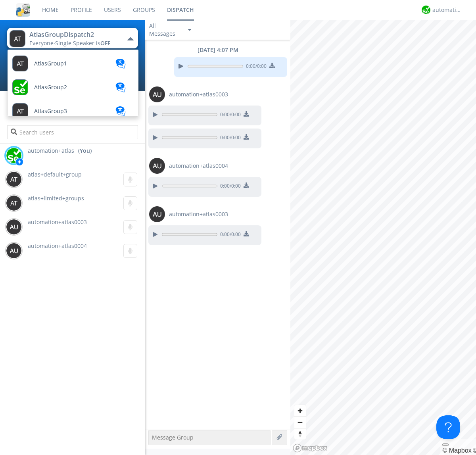 Image resolution: width=476 pixels, height=455 pixels. I want to click on span: AtlasGroup3, so click(51, 111).